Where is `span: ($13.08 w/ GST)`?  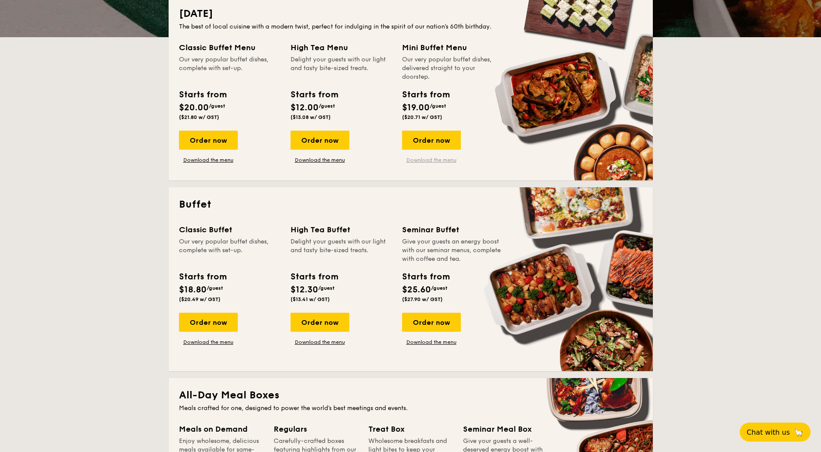
span: ($13.08 w/ GST) is located at coordinates (310, 117).